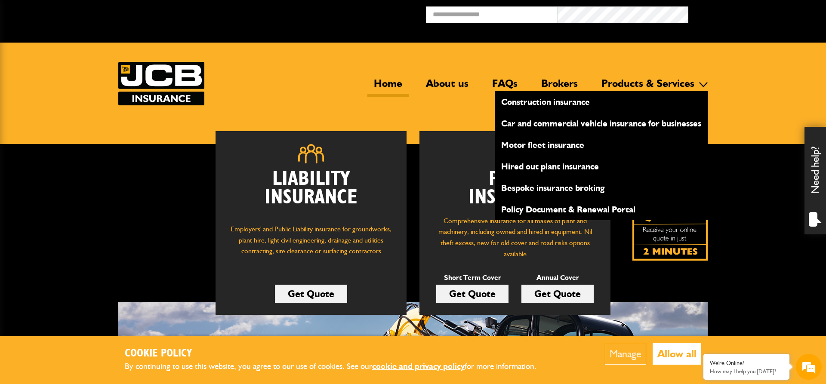 This screenshot has height=384, width=826. What do you see at coordinates (557, 278) in the screenshot?
I see `p: Annual Cover` at bounding box center [557, 278].